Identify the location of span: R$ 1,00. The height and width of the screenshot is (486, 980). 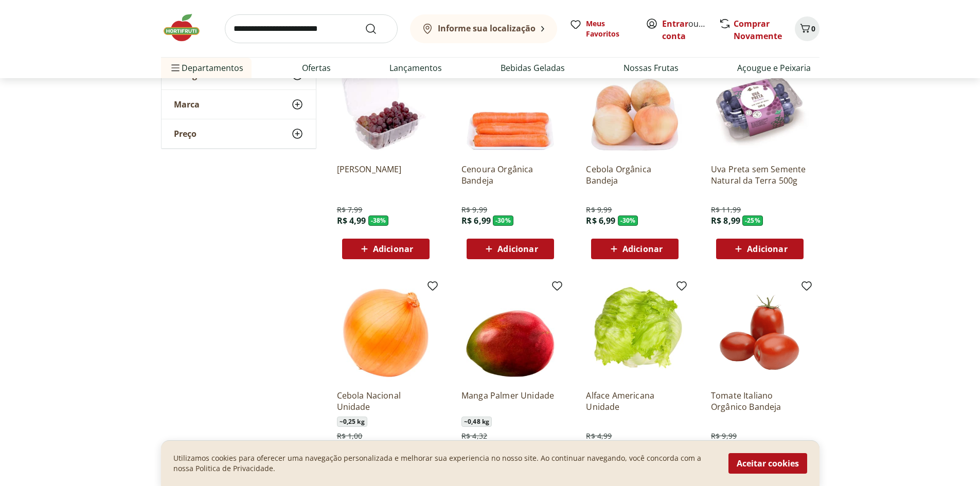
(350, 436).